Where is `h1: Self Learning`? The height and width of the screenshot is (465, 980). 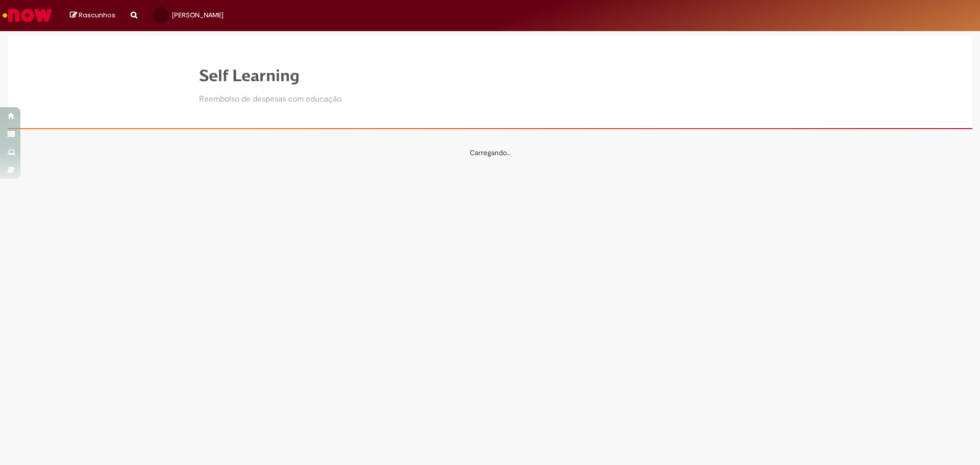 h1: Self Learning is located at coordinates (270, 75).